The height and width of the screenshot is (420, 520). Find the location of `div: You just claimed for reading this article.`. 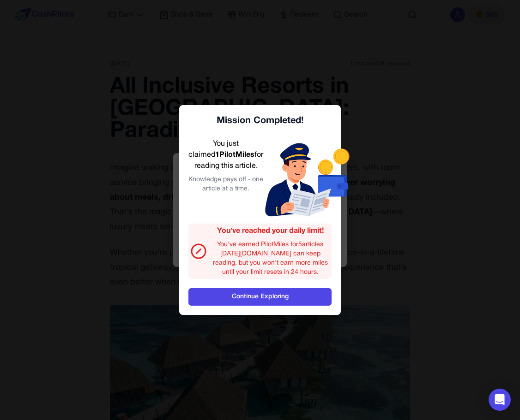

div: You just claimed for reading this article. is located at coordinates (226, 179).